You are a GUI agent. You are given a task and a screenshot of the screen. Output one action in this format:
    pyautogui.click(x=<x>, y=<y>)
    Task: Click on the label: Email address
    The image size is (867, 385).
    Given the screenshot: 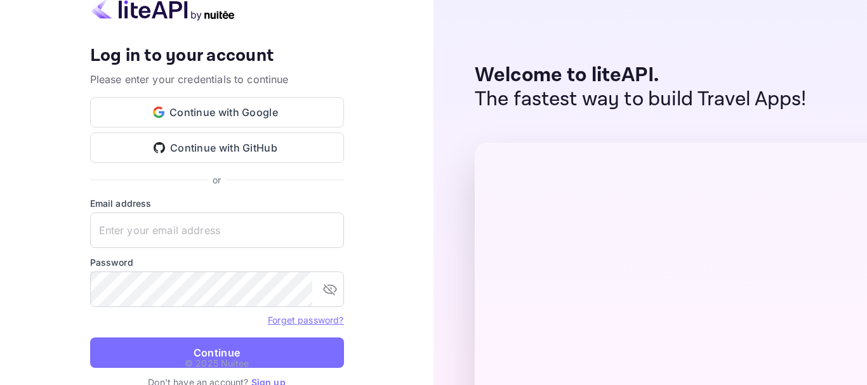 What is the action you would take?
    pyautogui.click(x=217, y=203)
    